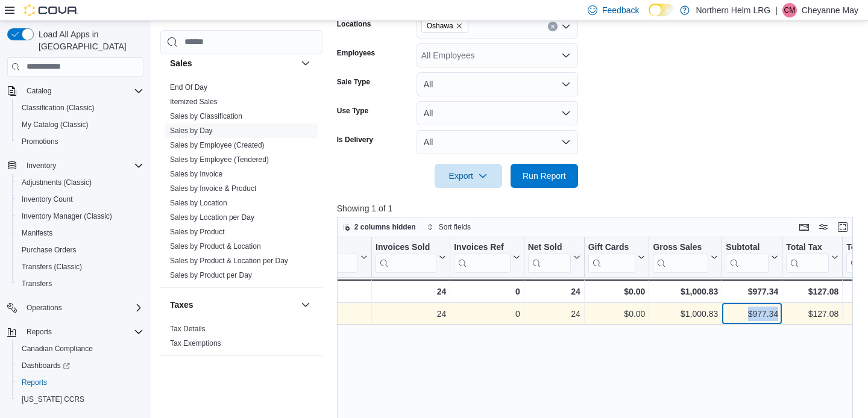 The image size is (868, 418). Describe the element at coordinates (197, 232) in the screenshot. I see `a: Sales by Product` at that location.